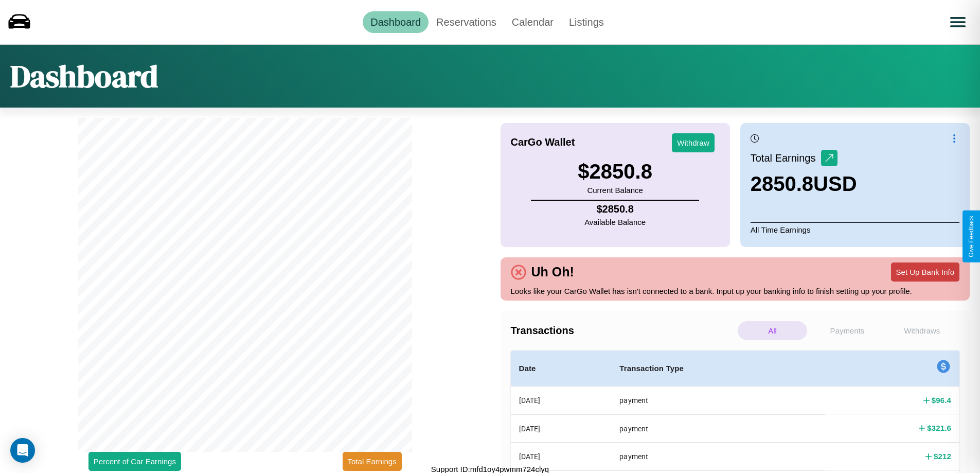 The image size is (980, 473). I want to click on button: Open menu, so click(958, 22).